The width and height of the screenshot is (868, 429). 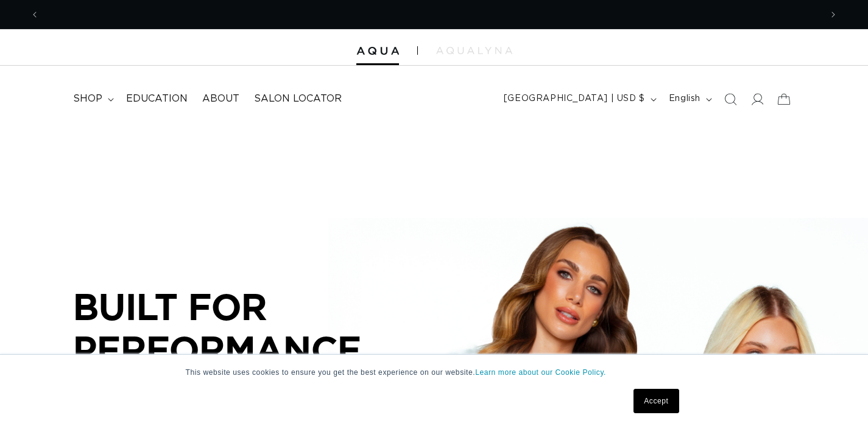 What do you see at coordinates (685, 99) in the screenshot?
I see `span: English` at bounding box center [685, 99].